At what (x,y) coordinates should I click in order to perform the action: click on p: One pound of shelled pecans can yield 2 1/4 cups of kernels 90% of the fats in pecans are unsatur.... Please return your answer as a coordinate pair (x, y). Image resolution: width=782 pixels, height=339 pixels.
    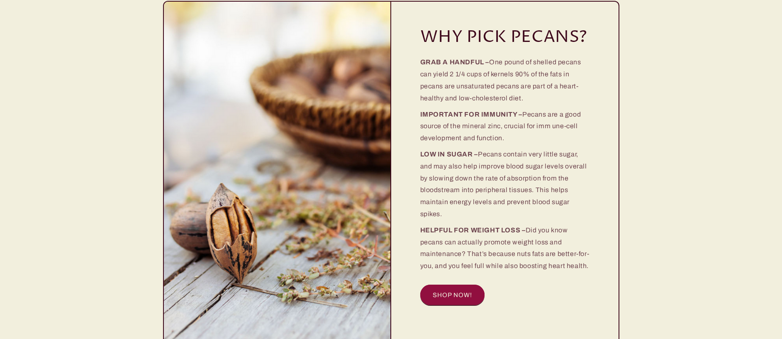
    Looking at the image, I should click on (505, 80).